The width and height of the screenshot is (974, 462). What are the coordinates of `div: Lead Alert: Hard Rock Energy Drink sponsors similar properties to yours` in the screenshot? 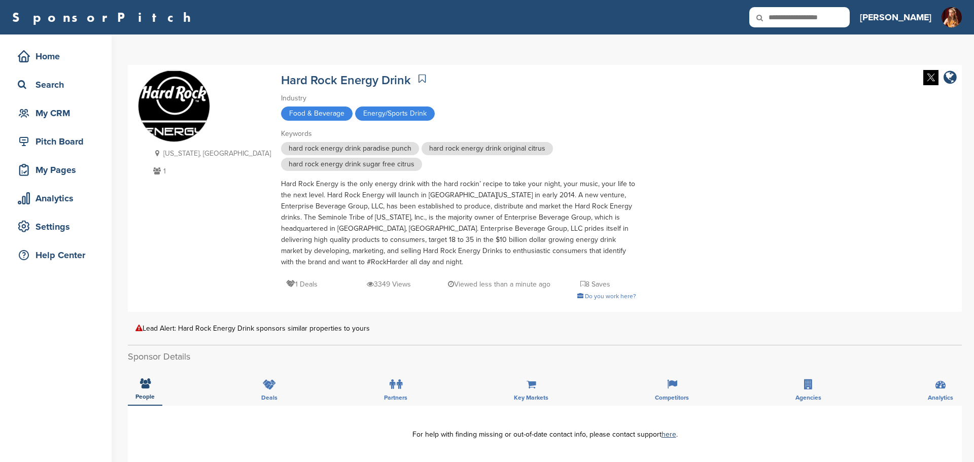 It's located at (545, 328).